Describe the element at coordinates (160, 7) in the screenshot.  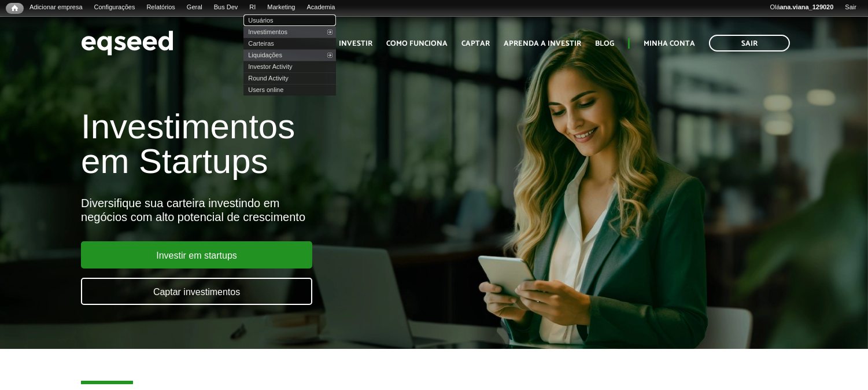
I see `a: Relatórios` at that location.